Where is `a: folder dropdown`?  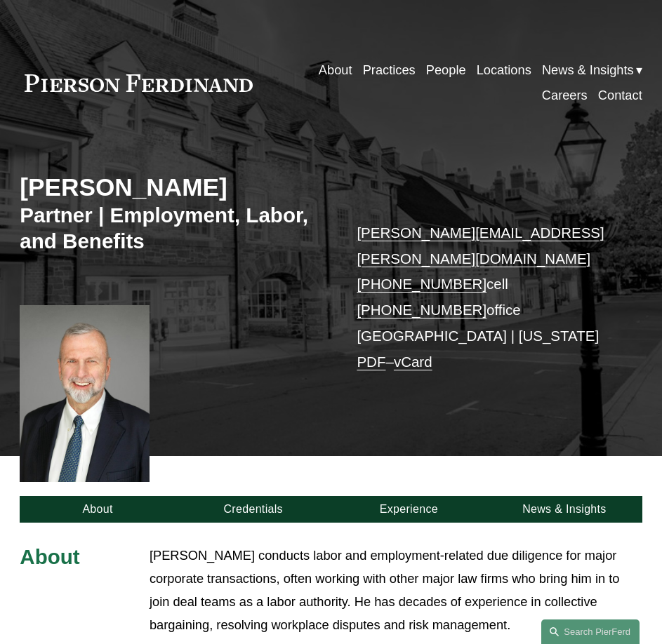 a: folder dropdown is located at coordinates (592, 70).